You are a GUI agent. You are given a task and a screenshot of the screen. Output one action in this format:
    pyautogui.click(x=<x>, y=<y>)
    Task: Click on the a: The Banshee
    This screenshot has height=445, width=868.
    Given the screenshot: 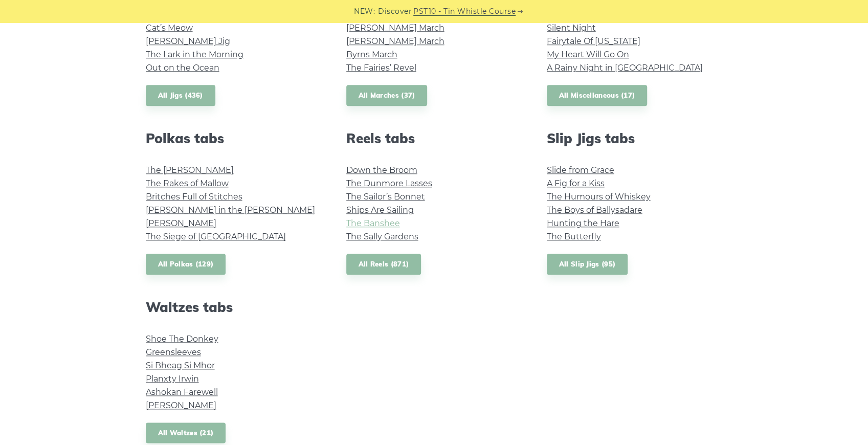 What is the action you would take?
    pyautogui.click(x=373, y=223)
    